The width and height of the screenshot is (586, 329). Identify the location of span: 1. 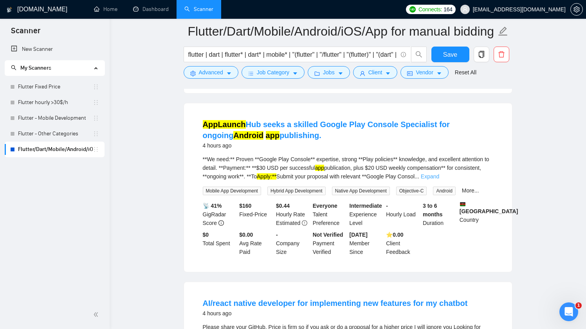
(578, 306).